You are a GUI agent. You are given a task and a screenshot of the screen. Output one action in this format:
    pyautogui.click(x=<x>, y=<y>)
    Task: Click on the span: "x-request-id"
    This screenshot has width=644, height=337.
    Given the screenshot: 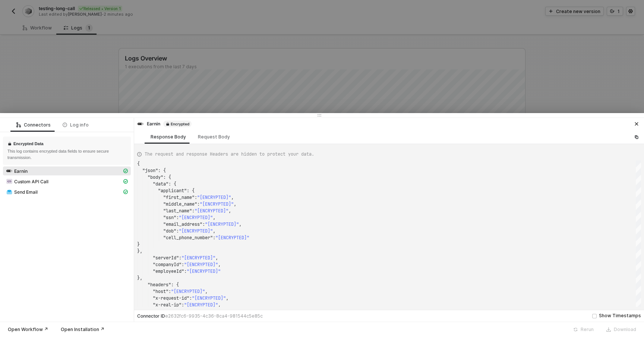 What is the action you would take?
    pyautogui.click(x=171, y=298)
    